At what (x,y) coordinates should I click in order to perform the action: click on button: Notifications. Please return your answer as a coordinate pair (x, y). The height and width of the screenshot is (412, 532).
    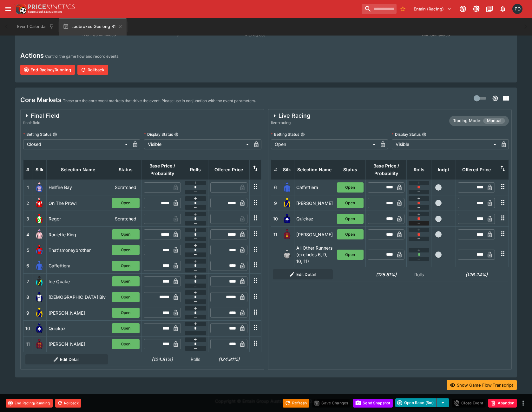
    Looking at the image, I should click on (503, 9).